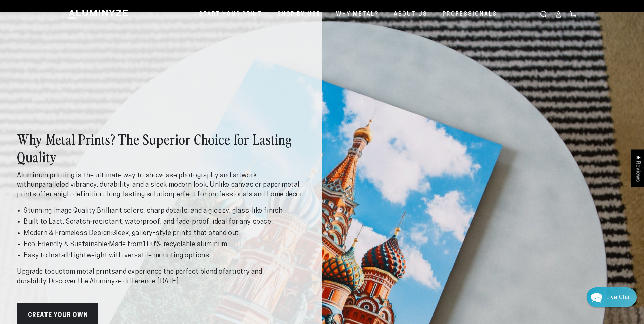  What do you see at coordinates (44, 222) in the screenshot?
I see `strong: Built to Last:` at bounding box center [44, 222].